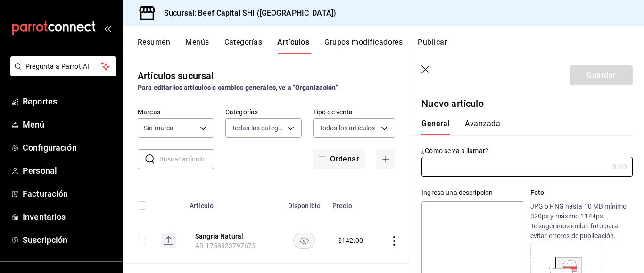 This screenshot has height=273, width=644. Describe the element at coordinates (347, 128) in the screenshot. I see `span: Todos los artículos` at that location.